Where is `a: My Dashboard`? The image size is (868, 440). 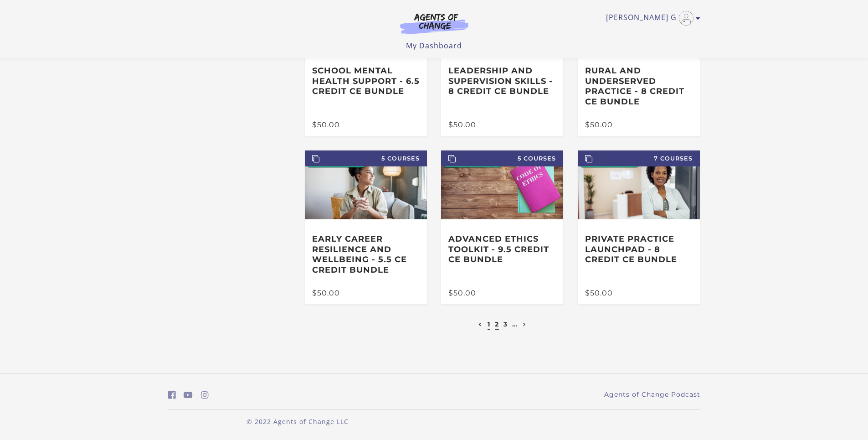 a: My Dashboard is located at coordinates (434, 46).